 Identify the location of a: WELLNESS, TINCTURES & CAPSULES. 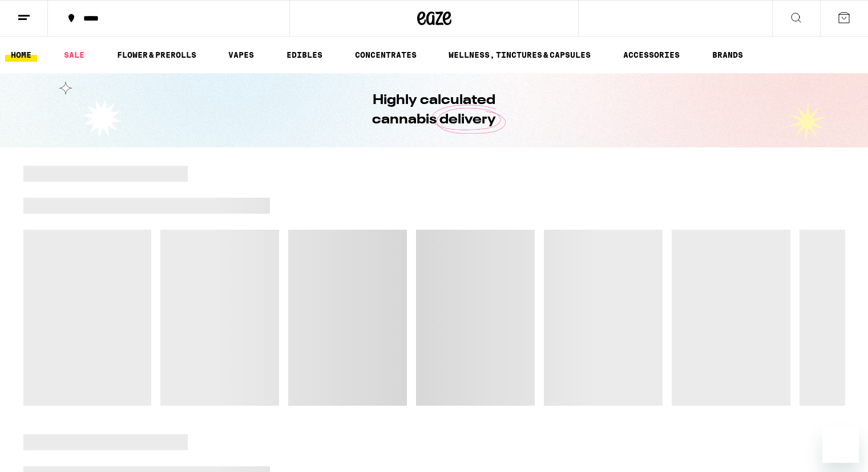
(520, 55).